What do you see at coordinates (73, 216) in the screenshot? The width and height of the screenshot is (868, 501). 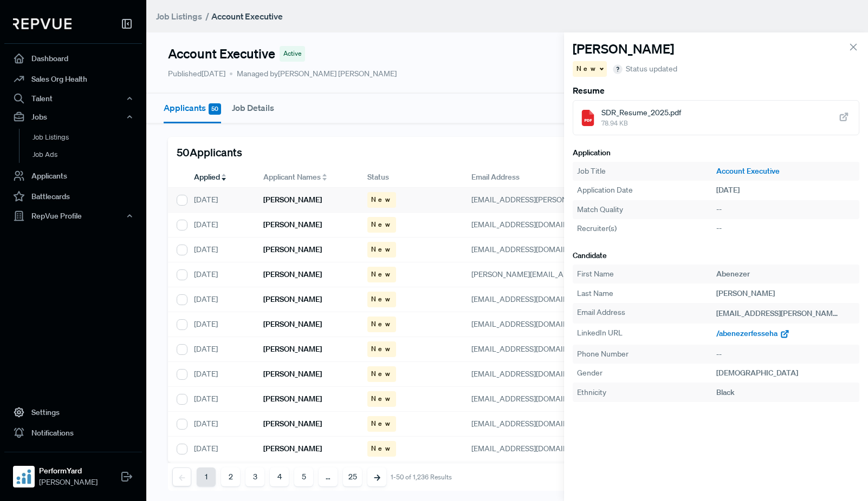 I see `button: RepVue Profile` at bounding box center [73, 216].